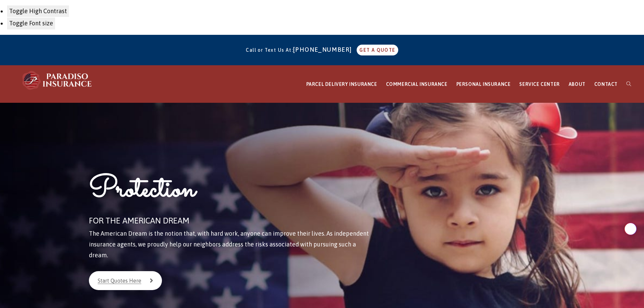 The width and height of the screenshot is (644, 308). What do you see at coordinates (31, 23) in the screenshot?
I see `span: Toggle Font size` at bounding box center [31, 23].